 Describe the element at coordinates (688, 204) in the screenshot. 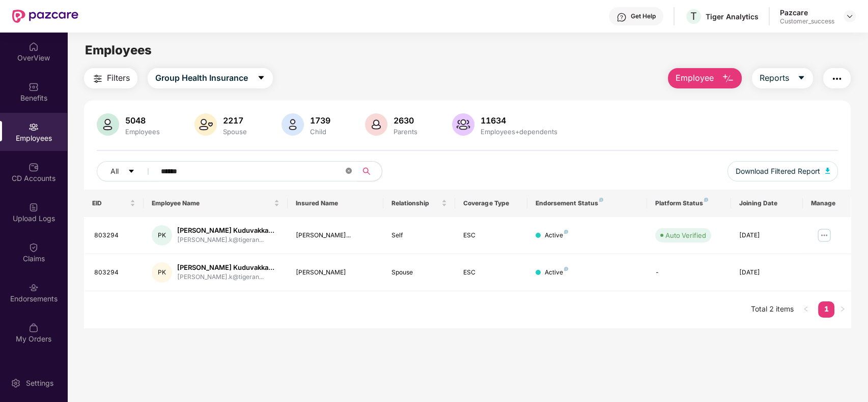

I see `div: Platform Status` at that location.